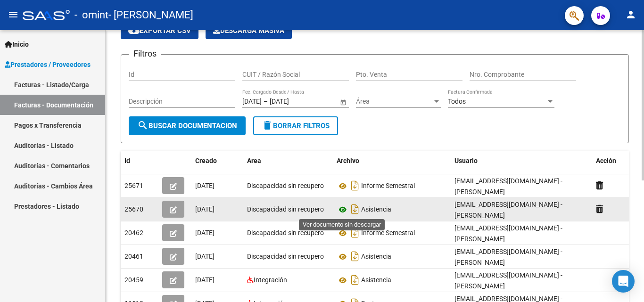 This screenshot has height=302, width=644. Describe the element at coordinates (394, 101) in the screenshot. I see `span: Área` at that location.